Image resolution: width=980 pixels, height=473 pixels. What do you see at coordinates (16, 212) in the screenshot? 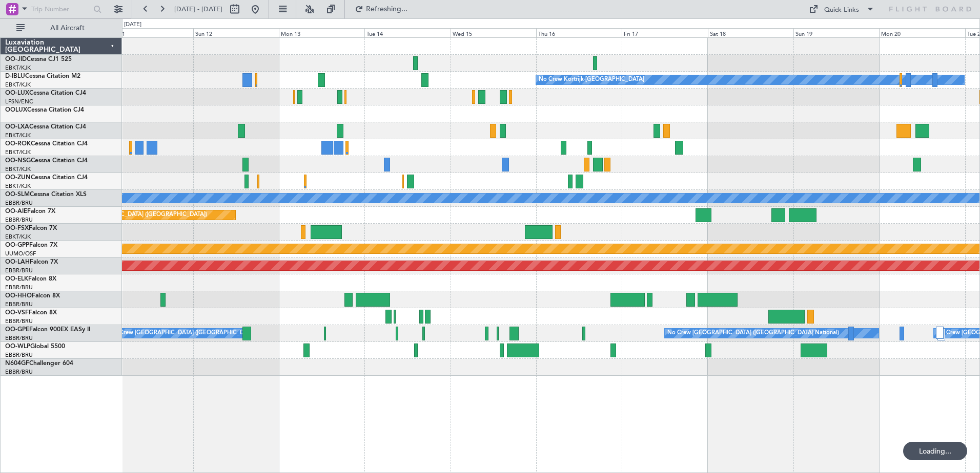
I see `span: OO-AIE` at bounding box center [16, 212].